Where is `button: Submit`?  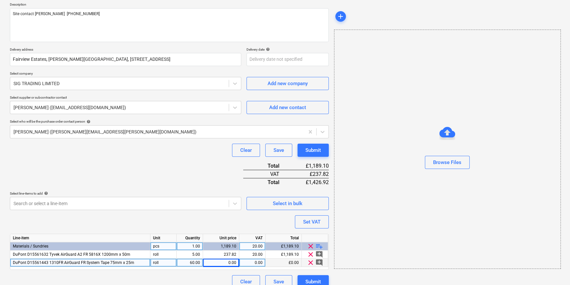 button: Submit is located at coordinates (313, 150).